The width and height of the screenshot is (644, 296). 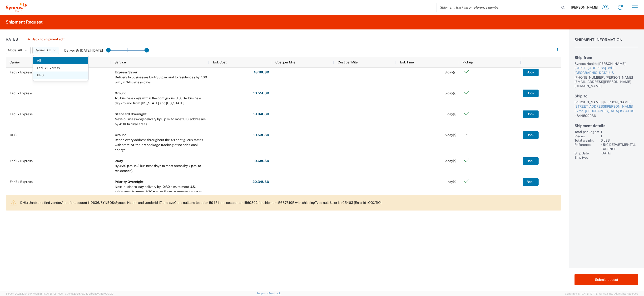 What do you see at coordinates (587, 132) in the screenshot?
I see `div: Total packages:` at bounding box center [587, 132].